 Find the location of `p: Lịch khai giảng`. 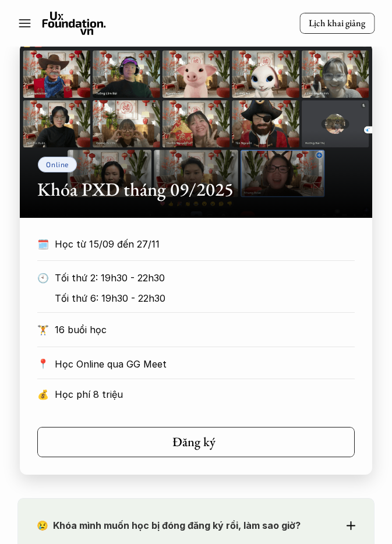

p: Lịch khai giảng is located at coordinates (336, 23).